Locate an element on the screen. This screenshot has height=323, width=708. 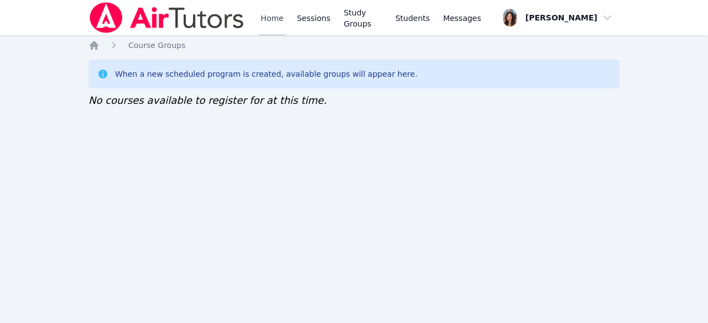
span: Course Groups is located at coordinates (156, 45).